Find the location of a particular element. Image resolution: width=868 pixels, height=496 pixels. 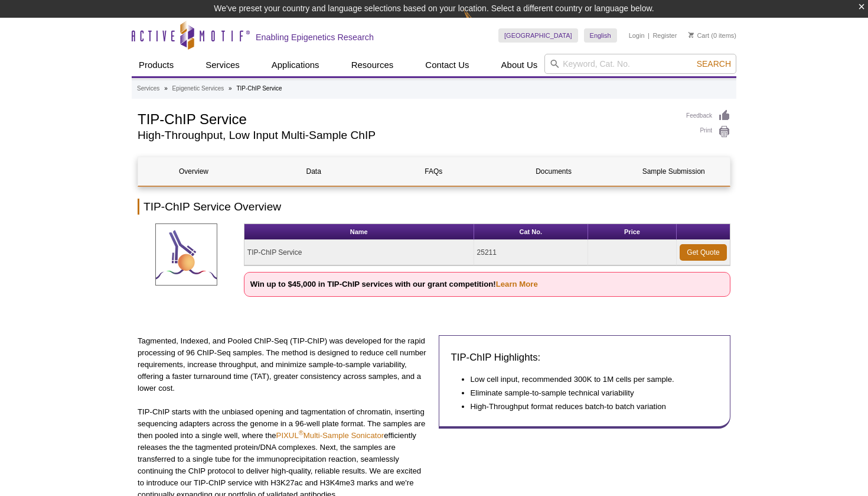

a: Learn More is located at coordinates (517, 284).